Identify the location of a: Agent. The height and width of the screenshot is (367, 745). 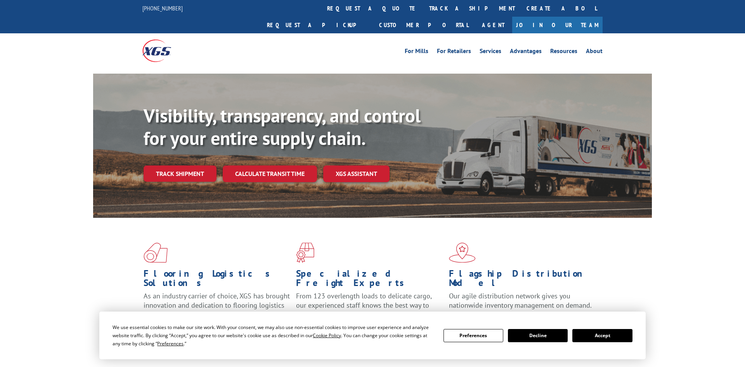
(493, 25).